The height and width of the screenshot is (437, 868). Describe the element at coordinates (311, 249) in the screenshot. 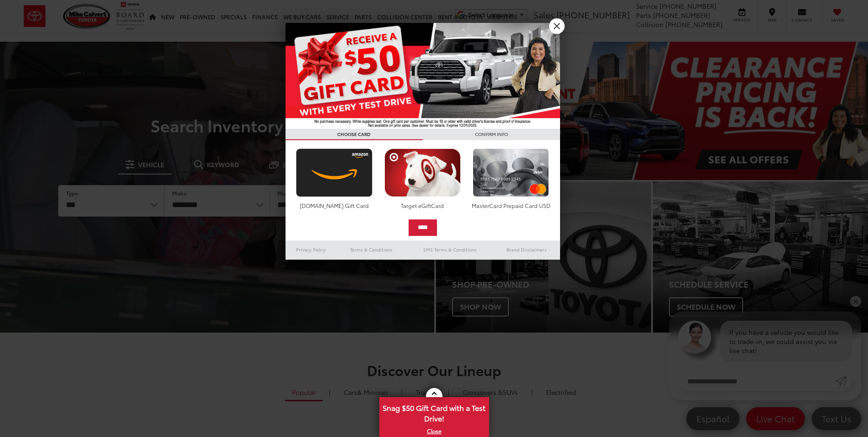

I see `a: Privacy Policy` at that location.